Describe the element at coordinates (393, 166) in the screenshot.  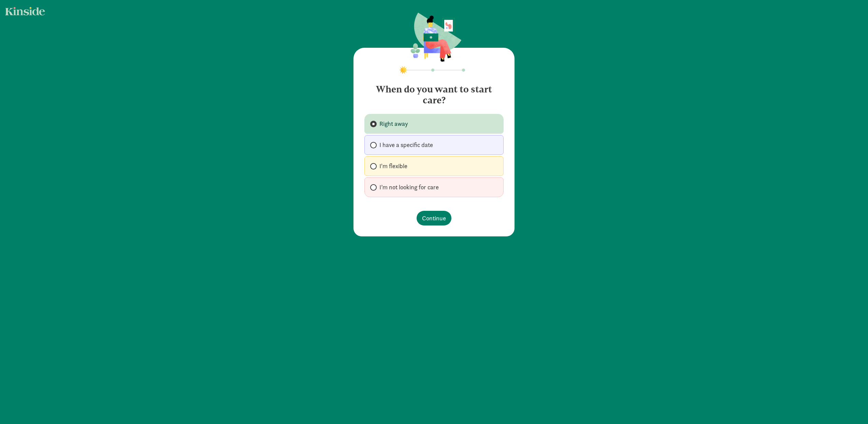
I see `span: I'm flexible` at that location.